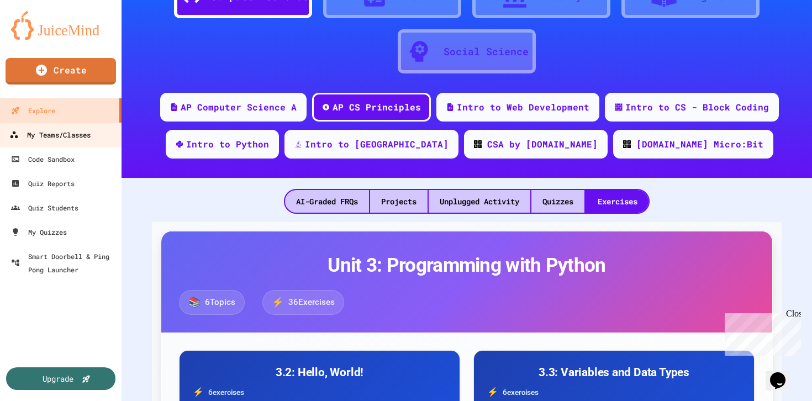 This screenshot has height=401, width=812. What do you see at coordinates (327, 201) in the screenshot?
I see `div: AI-Graded FRQs` at bounding box center [327, 201].